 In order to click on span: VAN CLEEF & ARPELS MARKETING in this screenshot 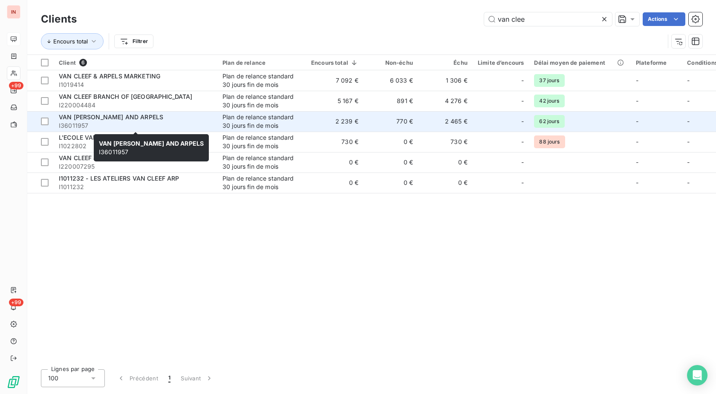, I will do `click(109, 76)`.